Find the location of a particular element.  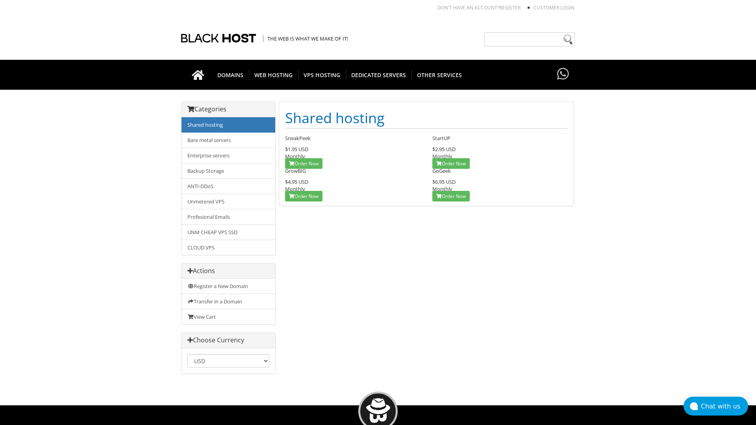

span: VPS HOSTING is located at coordinates (322, 75).